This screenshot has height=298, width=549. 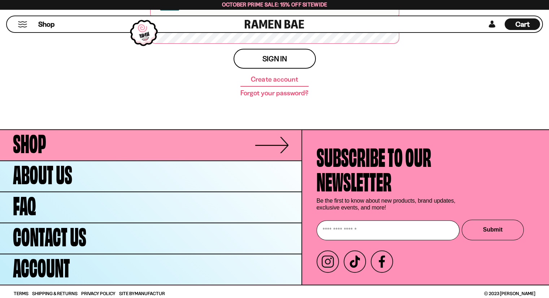 I want to click on button: Mobile Menu Trigger, so click(x=22, y=24).